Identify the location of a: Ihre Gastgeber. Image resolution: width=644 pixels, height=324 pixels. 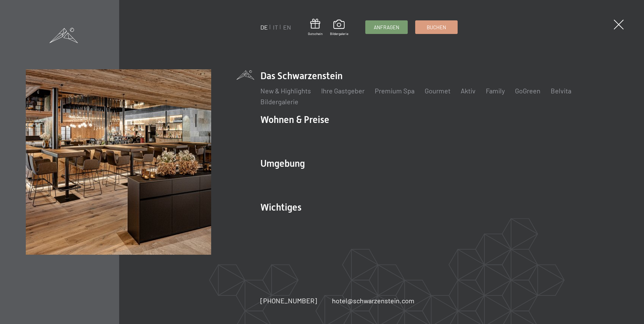
(343, 91).